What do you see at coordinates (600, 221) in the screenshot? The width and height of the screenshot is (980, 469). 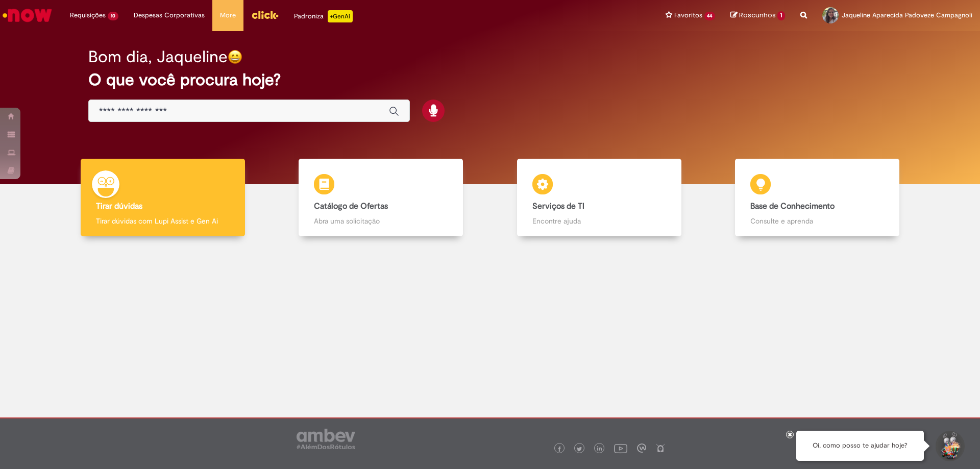 I see `p: Encontre ajuda` at bounding box center [600, 221].